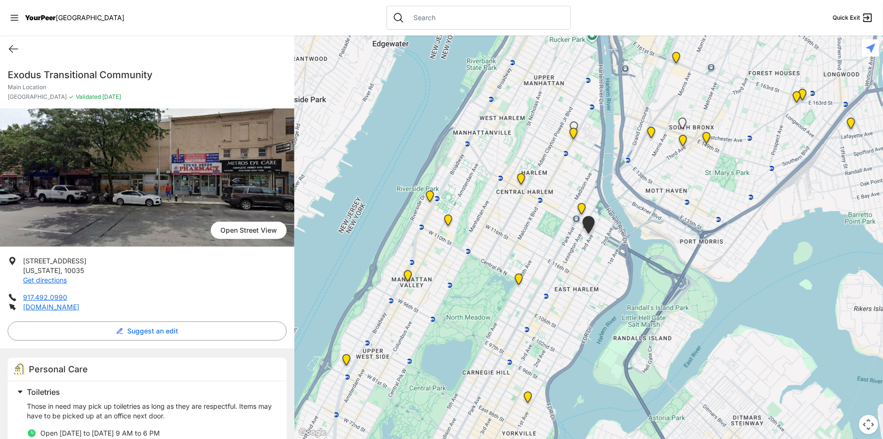 This screenshot has width=883, height=439. I want to click on div: Pathways Adult Drop-In Program, so click(346, 362).